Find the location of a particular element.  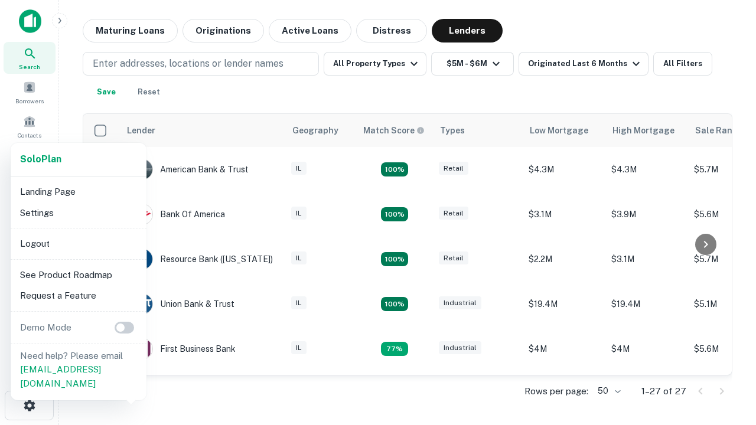

p: Demo Mode is located at coordinates (45, 328).